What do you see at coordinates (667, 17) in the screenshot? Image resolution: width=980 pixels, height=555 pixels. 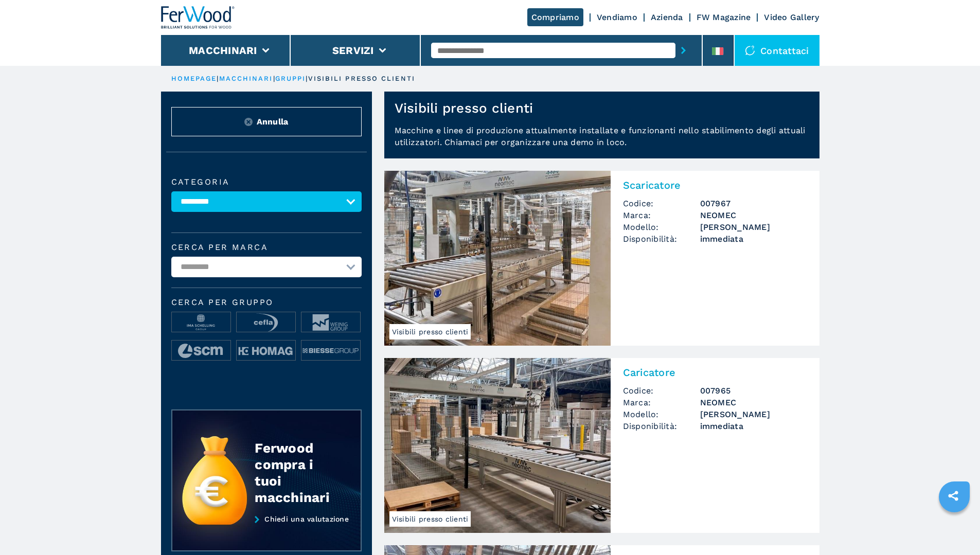 I see `a: Azienda` at bounding box center [667, 17].